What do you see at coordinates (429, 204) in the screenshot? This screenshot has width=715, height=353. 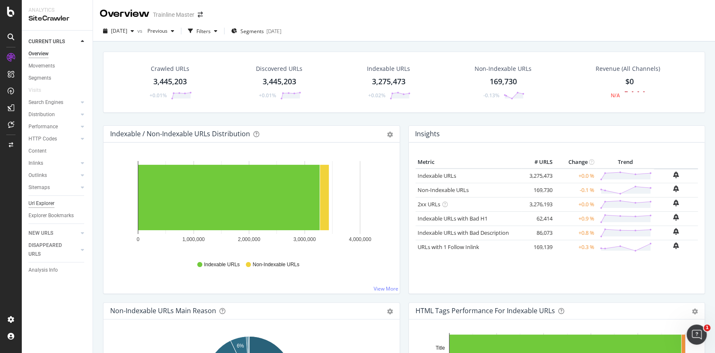 I see `a: 2xx URLs` at bounding box center [429, 204].